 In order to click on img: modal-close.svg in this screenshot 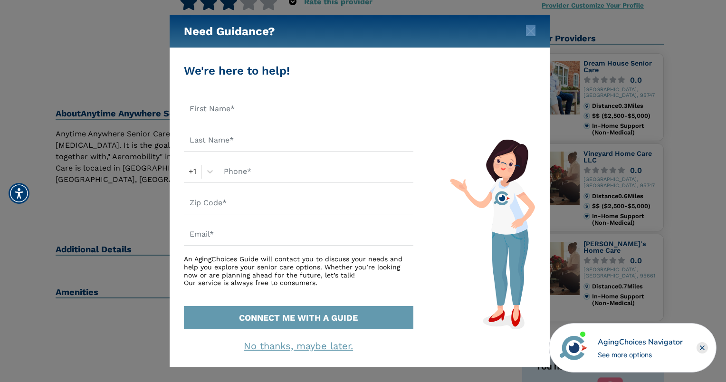, I will do `click(530, 31)`.